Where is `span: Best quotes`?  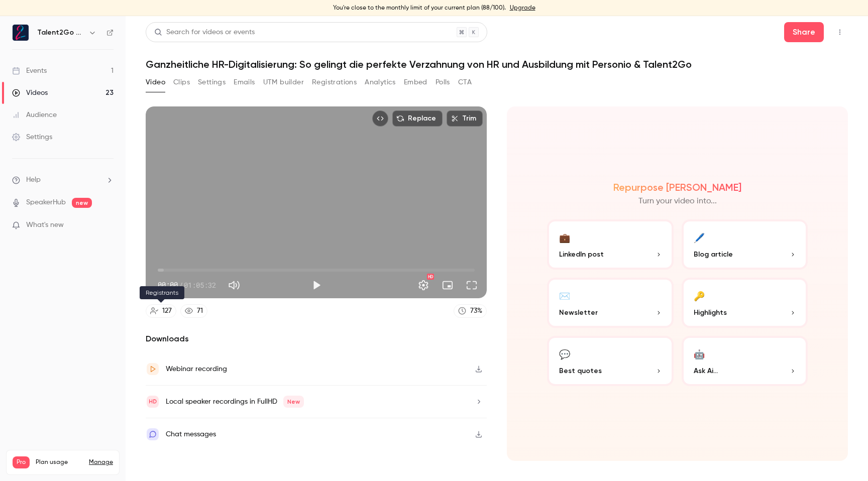
span: Best quotes is located at coordinates (580, 371).